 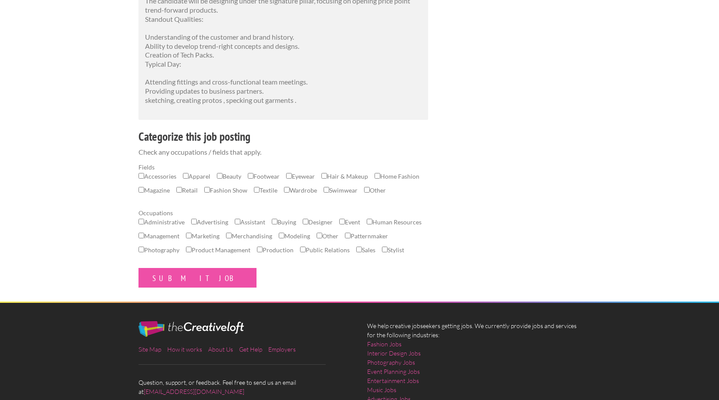 What do you see at coordinates (159, 238) in the screenshot?
I see `label: Management` at bounding box center [159, 238].